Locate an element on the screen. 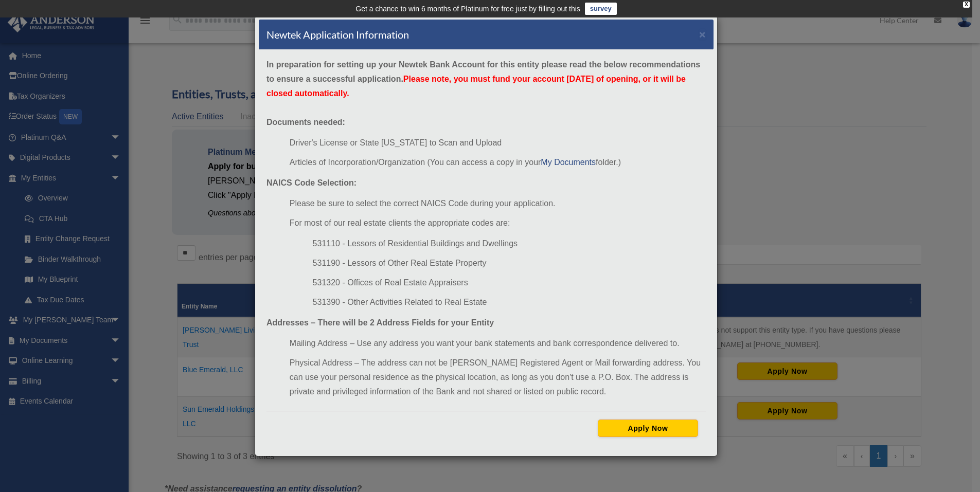 Image resolution: width=980 pixels, height=492 pixels. li: For most of our real estate clients the appropriate codes are: is located at coordinates (498, 223).